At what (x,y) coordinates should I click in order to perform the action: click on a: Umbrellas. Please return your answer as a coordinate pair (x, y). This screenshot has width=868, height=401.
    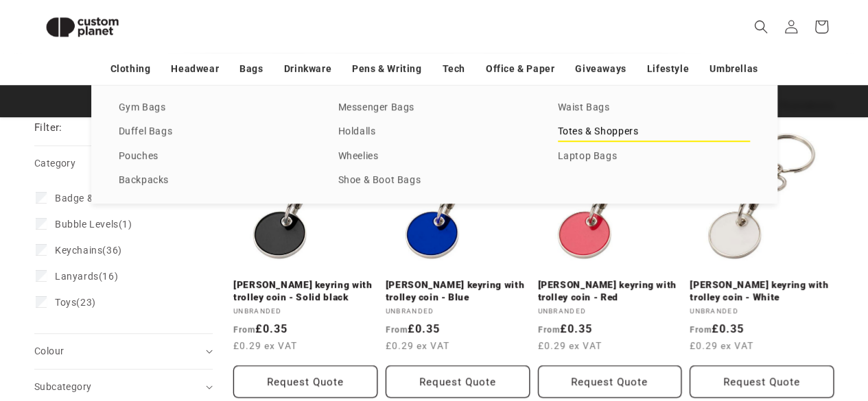
    Looking at the image, I should click on (734, 69).